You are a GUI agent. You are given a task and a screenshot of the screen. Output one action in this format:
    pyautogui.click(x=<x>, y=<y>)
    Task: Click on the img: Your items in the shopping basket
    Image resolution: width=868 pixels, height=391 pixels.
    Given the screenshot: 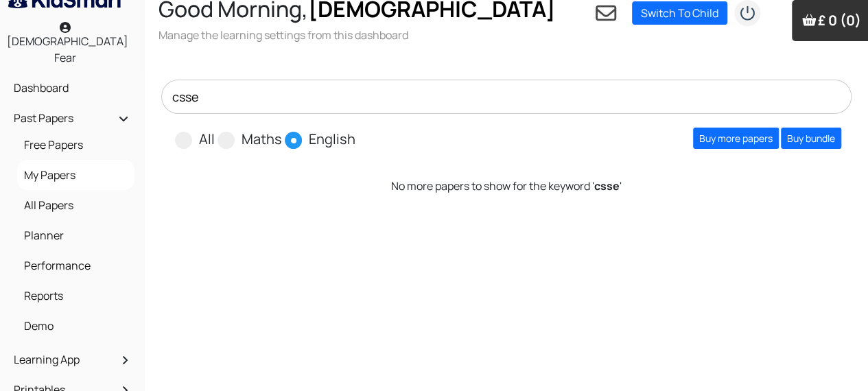 What is the action you would take?
    pyautogui.click(x=809, y=20)
    